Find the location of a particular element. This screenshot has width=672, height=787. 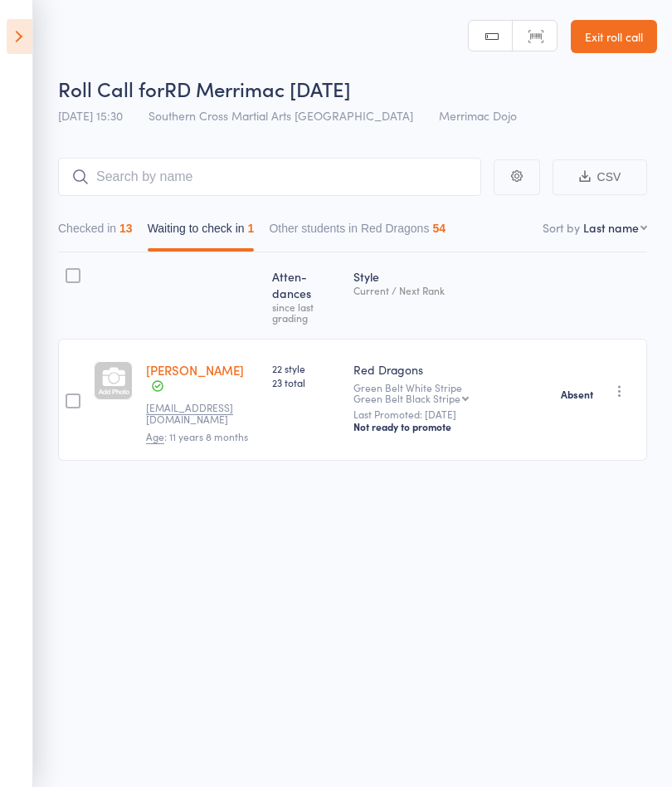

button: Other students in Red Dragons54 is located at coordinates (357, 232).